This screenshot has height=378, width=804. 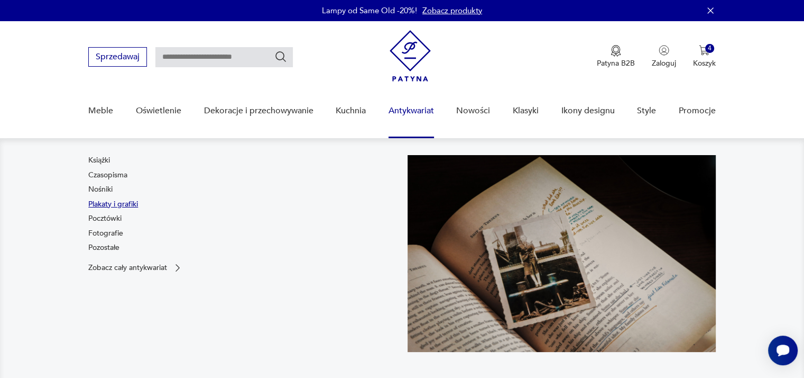 What do you see at coordinates (587, 111) in the screenshot?
I see `a: Ikony designu` at bounding box center [587, 111].